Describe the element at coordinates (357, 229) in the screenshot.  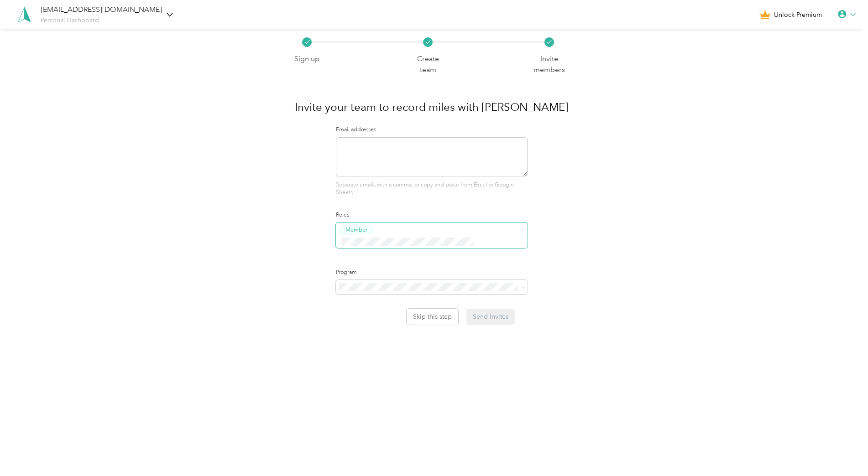
I see `button: Member` at that location.